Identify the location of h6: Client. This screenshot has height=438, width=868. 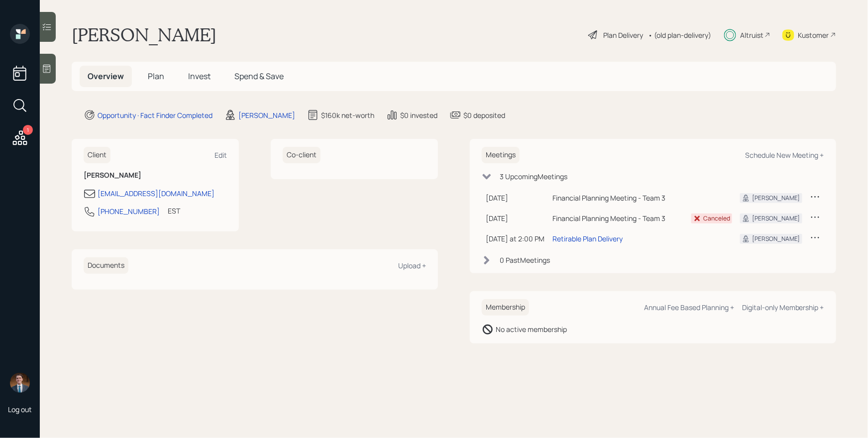
(97, 155).